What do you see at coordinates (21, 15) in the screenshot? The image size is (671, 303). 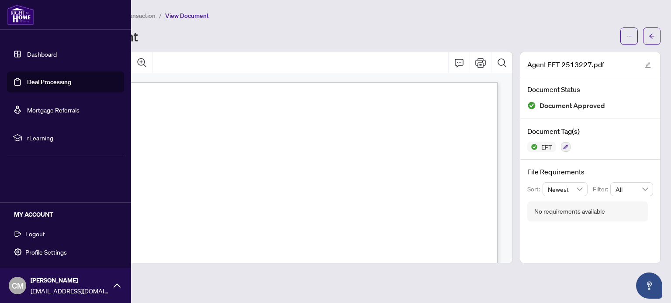 I see `img: logo` at bounding box center [21, 15].